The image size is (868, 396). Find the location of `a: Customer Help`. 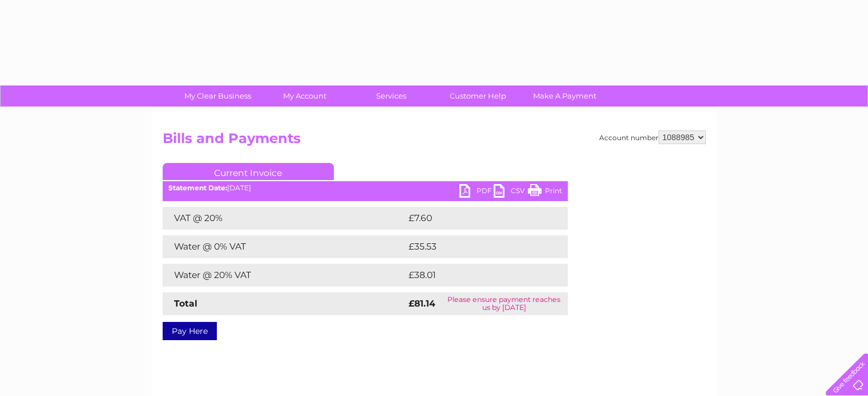

a: Customer Help is located at coordinates (478, 96).